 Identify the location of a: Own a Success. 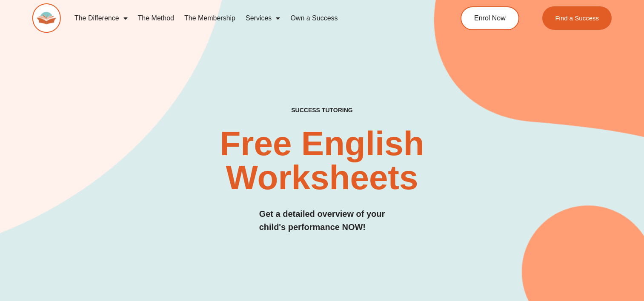
(314, 18).